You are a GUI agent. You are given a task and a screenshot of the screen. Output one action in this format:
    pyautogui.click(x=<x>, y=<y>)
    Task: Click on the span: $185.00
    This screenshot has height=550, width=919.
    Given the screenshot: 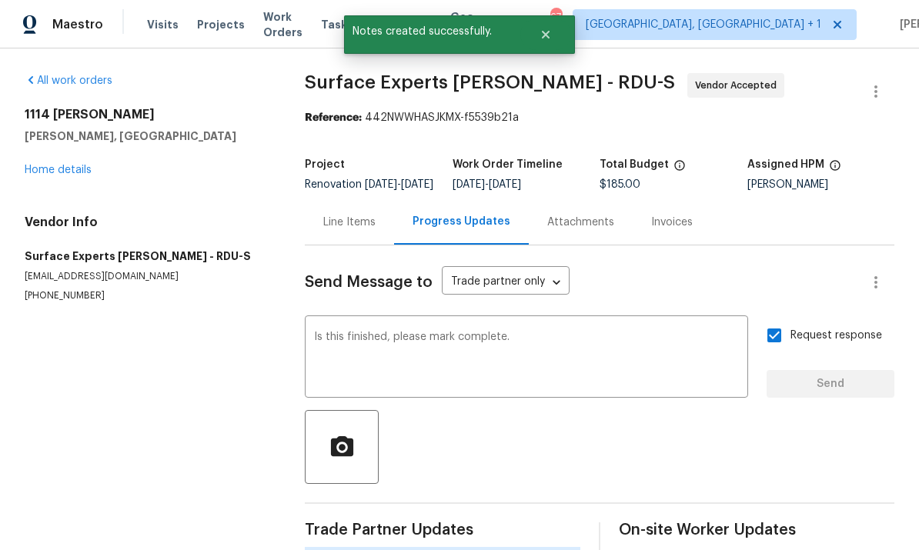 What is the action you would take?
    pyautogui.click(x=619, y=185)
    